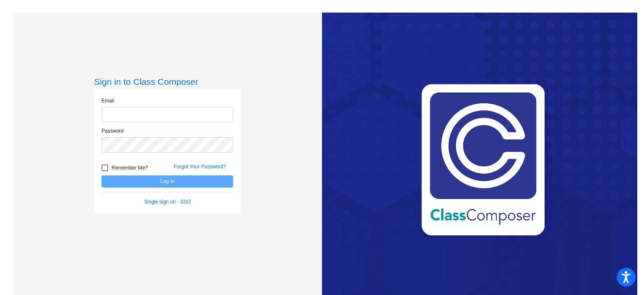 Image resolution: width=644 pixels, height=295 pixels. I want to click on a: Forgot Your Password?, so click(200, 167).